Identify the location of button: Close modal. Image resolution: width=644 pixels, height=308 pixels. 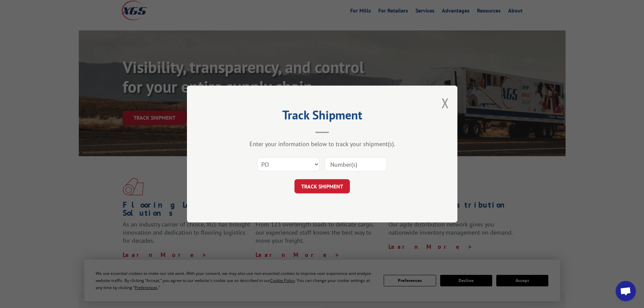
(445, 103).